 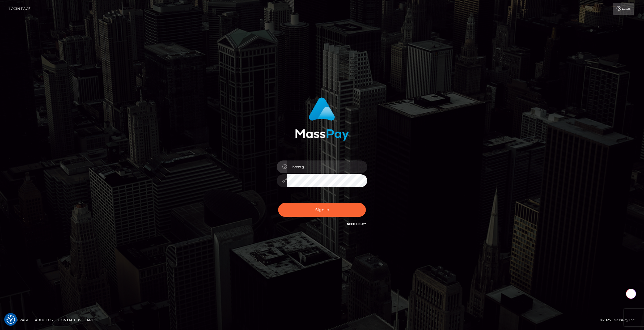 What do you see at coordinates (18, 320) in the screenshot?
I see `a: Homepage` at bounding box center [18, 320].